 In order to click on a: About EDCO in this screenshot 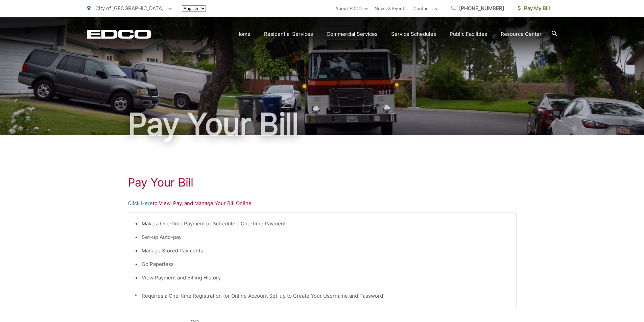, I will do `click(352, 8)`.